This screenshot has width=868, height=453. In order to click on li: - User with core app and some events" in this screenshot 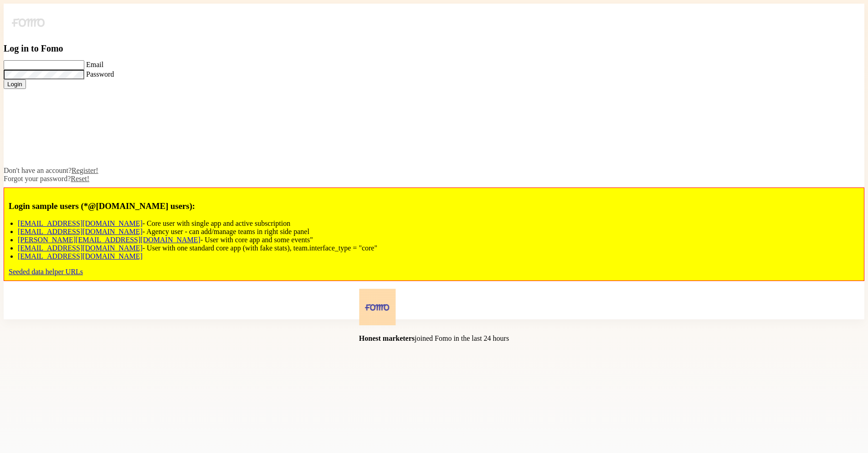, I will do `click(439, 240)`.